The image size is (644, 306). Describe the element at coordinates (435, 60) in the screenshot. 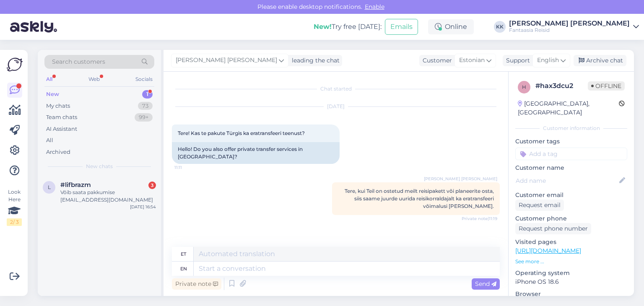

I see `div: Customer` at that location.